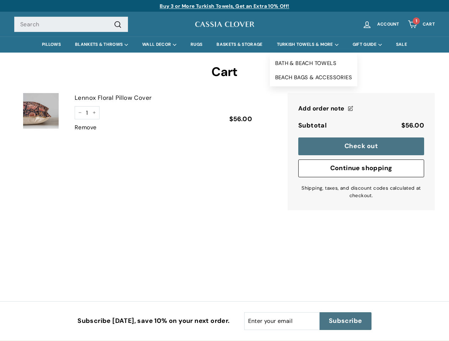  Describe the element at coordinates (361, 108) in the screenshot. I see `label: Add order note` at that location.